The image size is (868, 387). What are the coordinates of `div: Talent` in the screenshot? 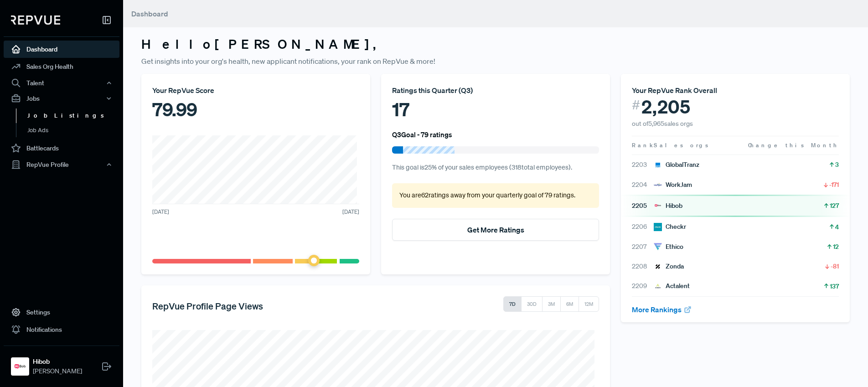 It's located at (61, 83).